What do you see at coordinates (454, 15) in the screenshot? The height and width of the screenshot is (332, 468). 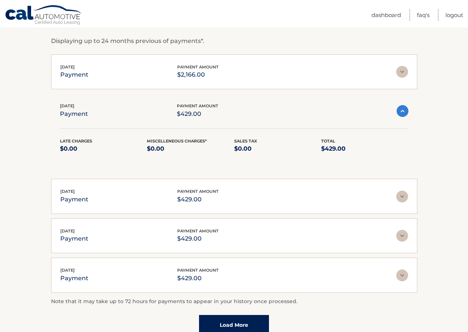 I see `a: Logout` at bounding box center [454, 15].